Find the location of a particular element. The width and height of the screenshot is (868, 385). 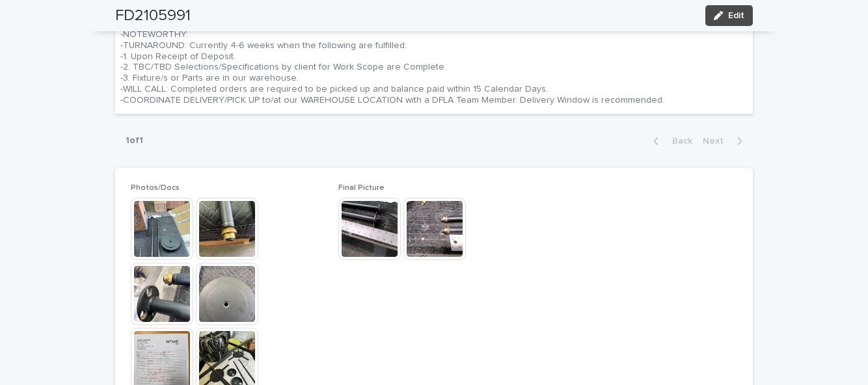

span: Photos/Docs is located at coordinates (155, 188).